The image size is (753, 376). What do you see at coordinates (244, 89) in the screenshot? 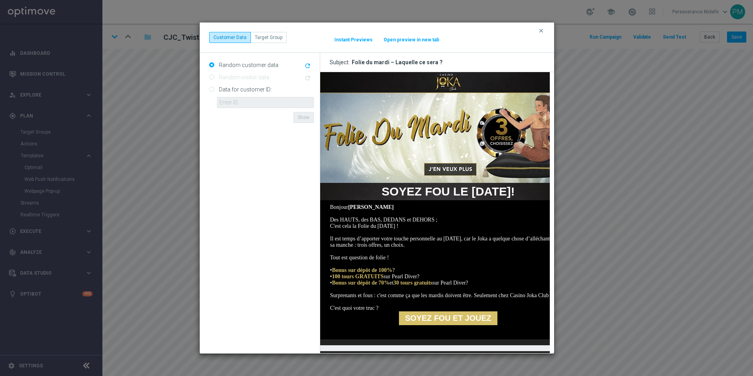
I see `label: Data for customer ID:` at bounding box center [244, 89].